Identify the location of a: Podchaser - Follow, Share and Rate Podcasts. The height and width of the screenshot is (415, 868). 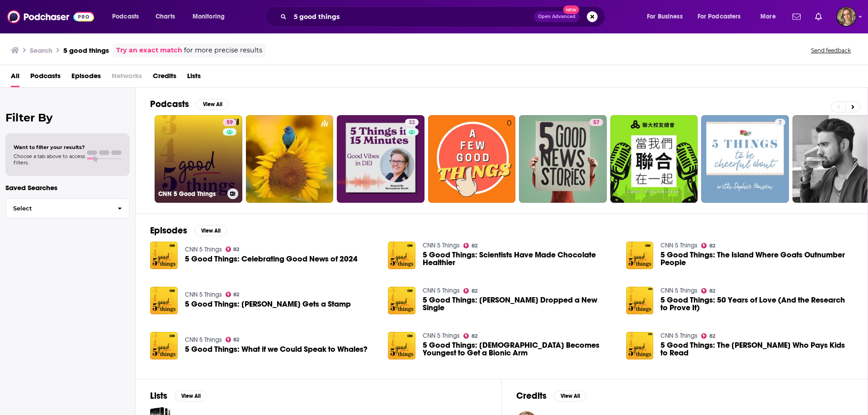
(51, 17).